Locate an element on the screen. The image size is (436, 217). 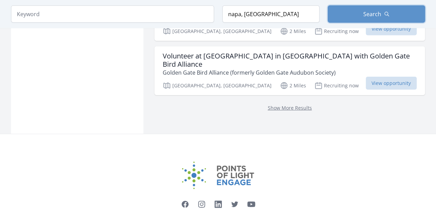
button: Search is located at coordinates (376, 14).